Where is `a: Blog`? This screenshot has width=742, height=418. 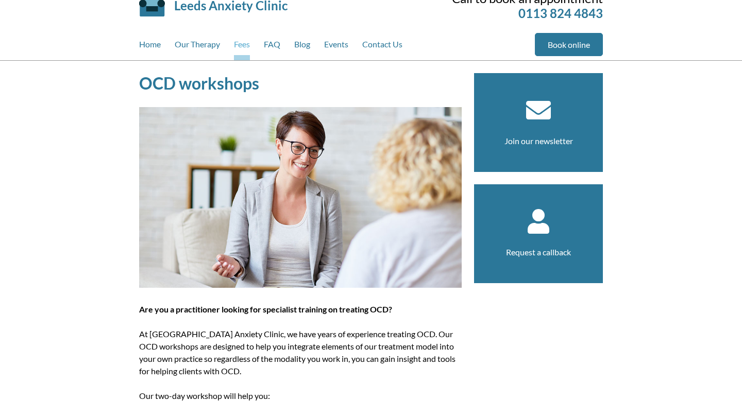 a: Blog is located at coordinates (302, 46).